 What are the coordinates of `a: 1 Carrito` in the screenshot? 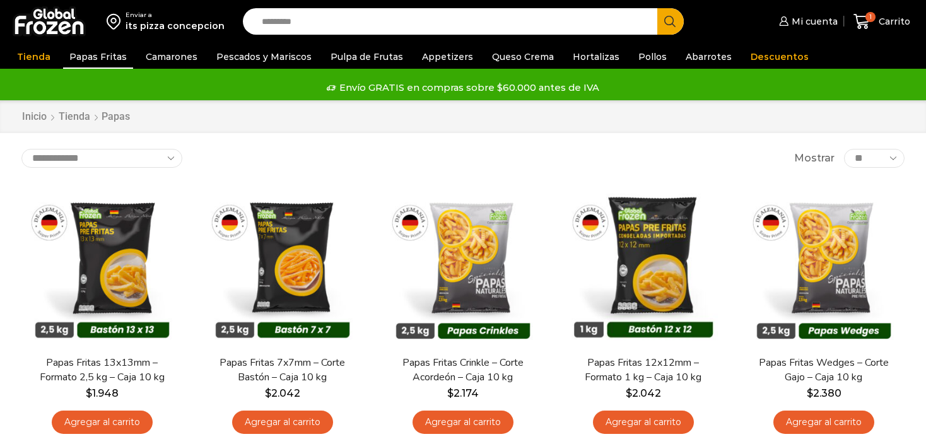 It's located at (882, 21).